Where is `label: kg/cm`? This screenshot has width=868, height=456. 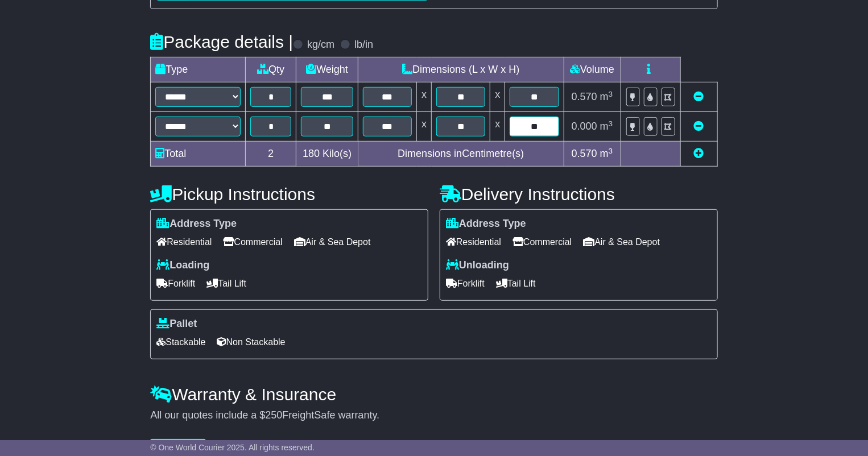
label: kg/cm is located at coordinates (321, 45).